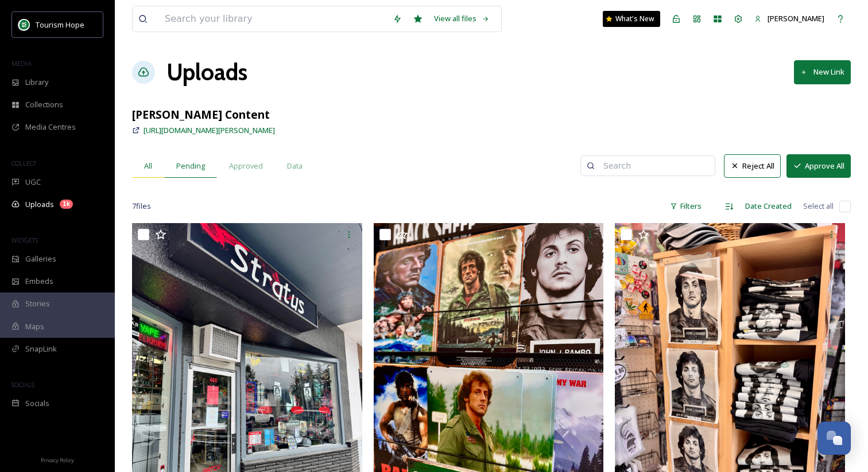 The width and height of the screenshot is (868, 472). Describe the element at coordinates (632, 19) in the screenshot. I see `a: What's New` at that location.